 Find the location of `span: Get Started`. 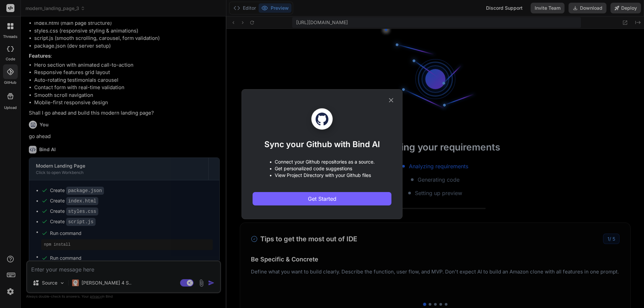

span: Get Started is located at coordinates (322, 199).